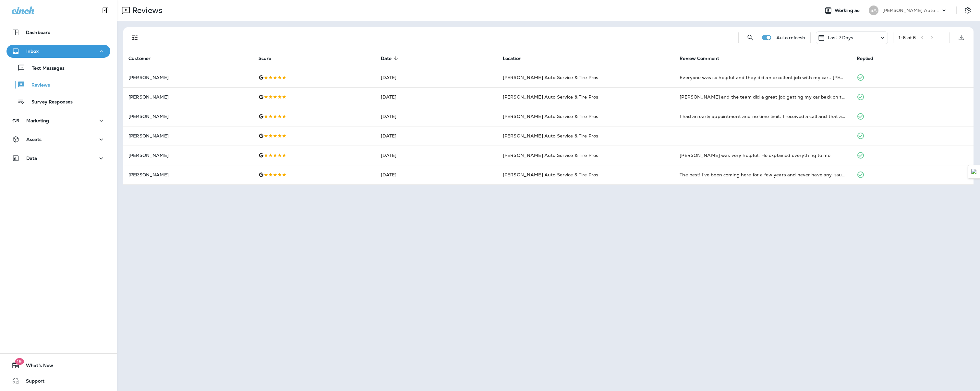 Image resolution: width=980 pixels, height=391 pixels. Describe the element at coordinates (791, 38) in the screenshot. I see `p: Auto refresh` at that location.